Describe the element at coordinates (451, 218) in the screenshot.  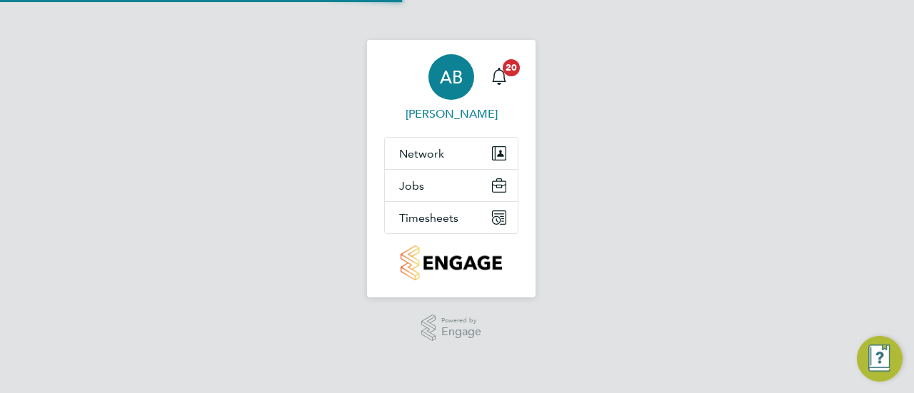
I see `button: Timesheets` at that location.